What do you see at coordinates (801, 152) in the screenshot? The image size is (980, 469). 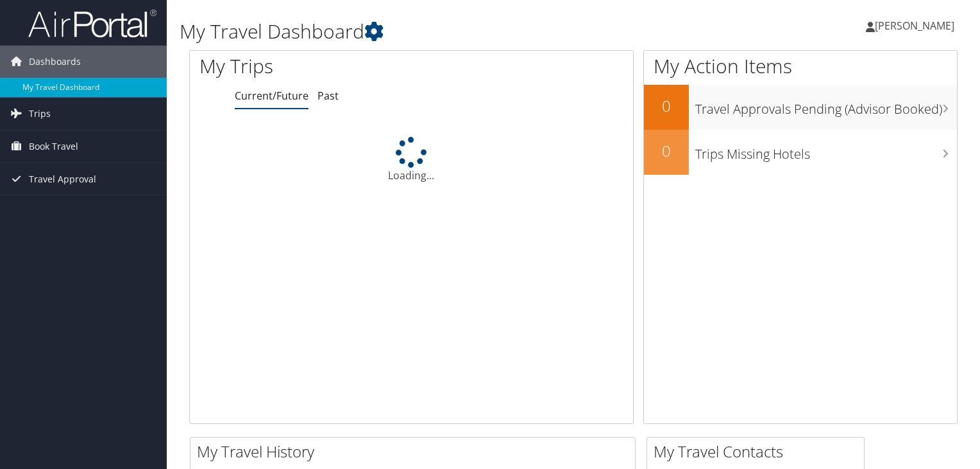 I see `a: 0Trips Missing Hotels` at bounding box center [801, 152].